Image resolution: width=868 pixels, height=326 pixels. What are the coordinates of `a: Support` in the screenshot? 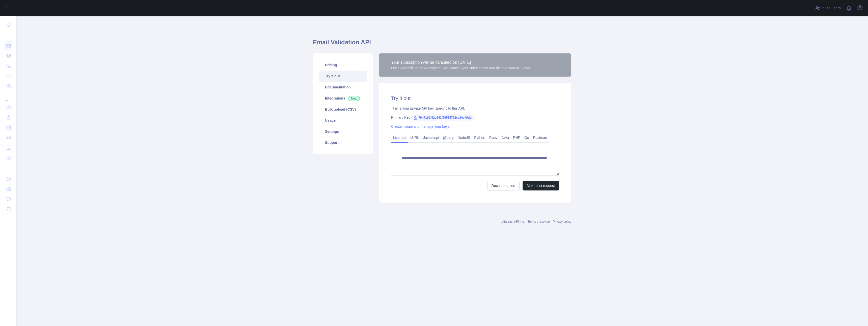 It's located at (343, 143).